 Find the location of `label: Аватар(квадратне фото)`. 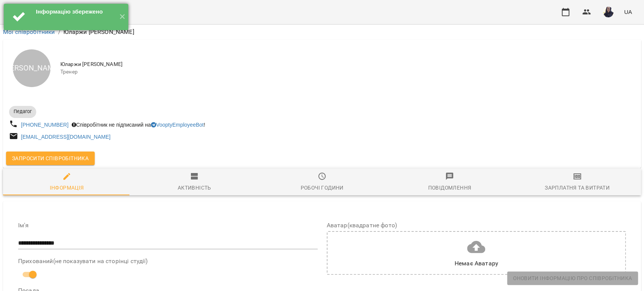

label: Аватар(квадратне фото) is located at coordinates (476, 225).